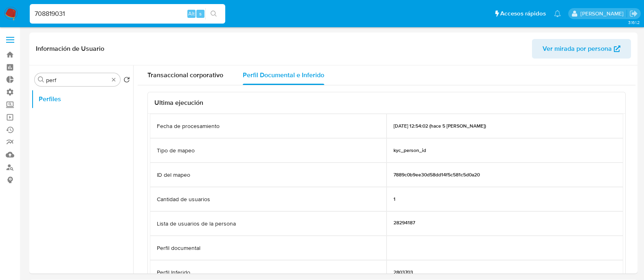  Describe the element at coordinates (200, 14) in the screenshot. I see `span: s` at that location.